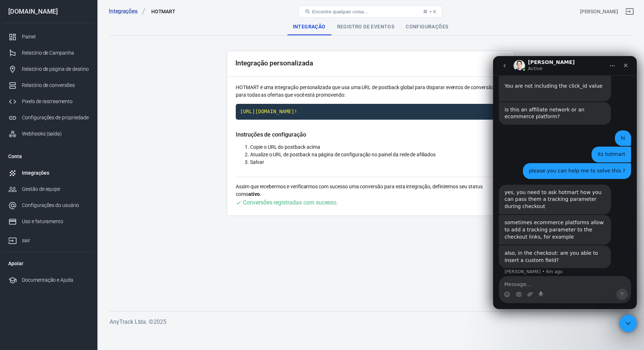  What do you see at coordinates (271, 134) in the screenshot?
I see `font: Instruções de configuração` at bounding box center [271, 134].